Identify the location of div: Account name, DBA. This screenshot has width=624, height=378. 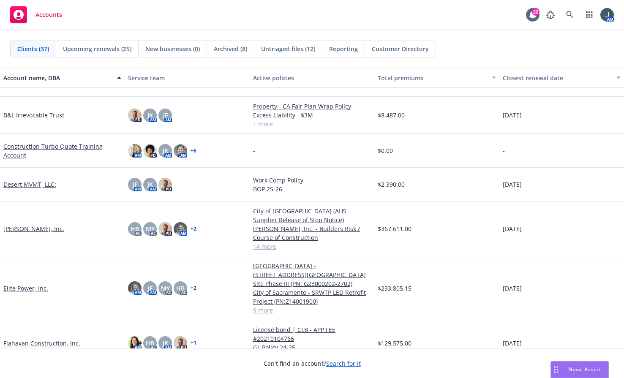
(57, 78).